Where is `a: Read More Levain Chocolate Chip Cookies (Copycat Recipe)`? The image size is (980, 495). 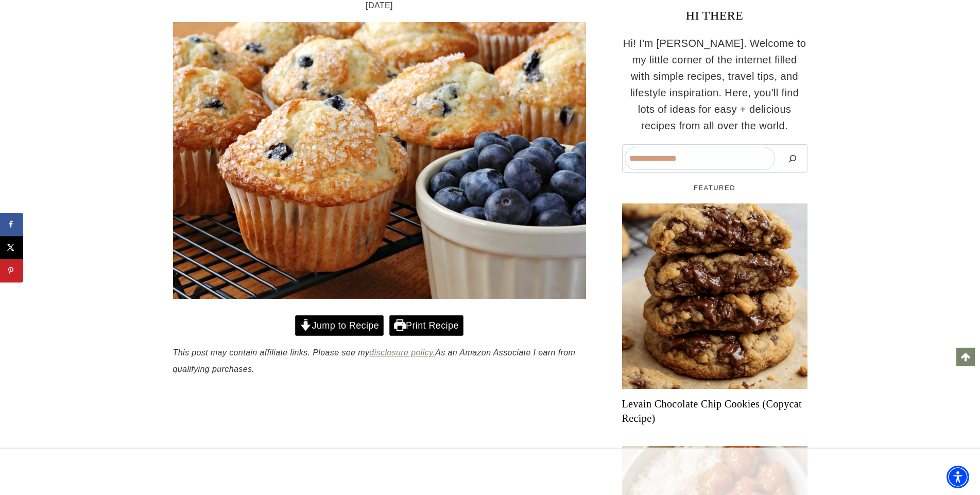
a: Read More Levain Chocolate Chip Cookies (Copycat Recipe) is located at coordinates (714, 296).